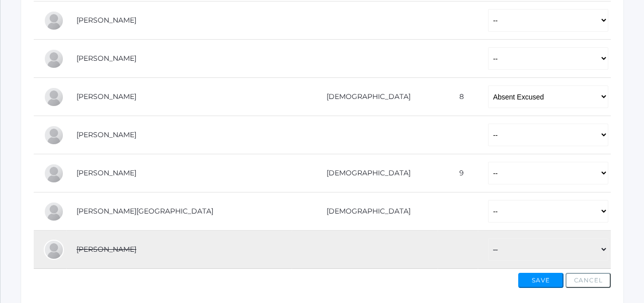  What do you see at coordinates (54, 249) in the screenshot?
I see `div: Elsie Vondran` at bounding box center [54, 249].